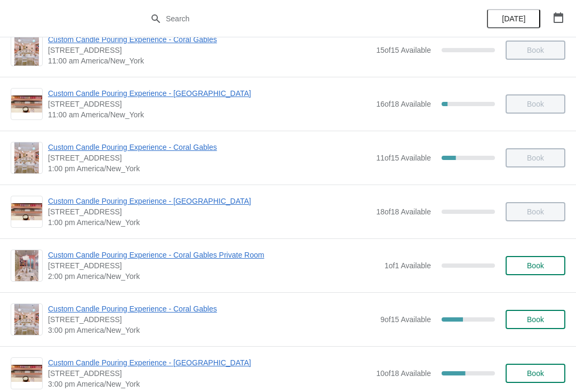 The width and height of the screenshot is (576, 392). I want to click on img: Custom Candle Pouring Experience - Coral Gables | 154 Giralda Avenue, Coral Gables, FL, USA | 3:0..., so click(27, 320).